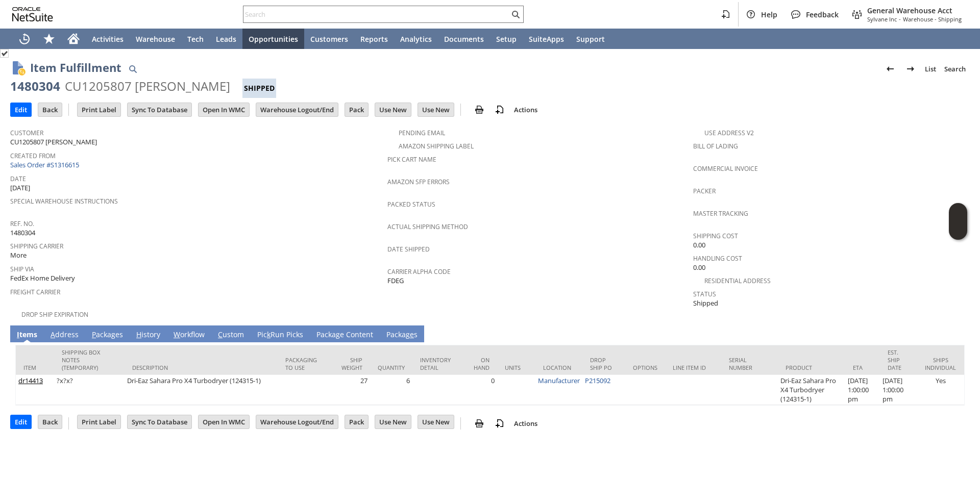  Describe the element at coordinates (716, 146) in the screenshot. I see `a: Bill Of Lading` at that location.